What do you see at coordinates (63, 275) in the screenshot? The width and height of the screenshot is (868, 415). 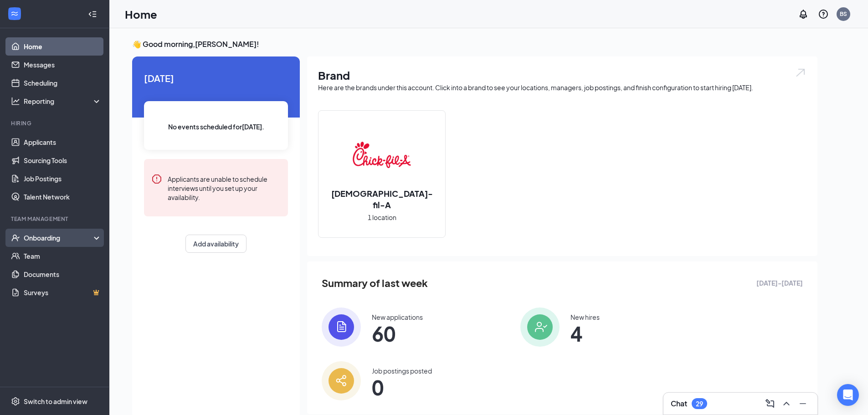 I see `a: Documents` at bounding box center [63, 275].